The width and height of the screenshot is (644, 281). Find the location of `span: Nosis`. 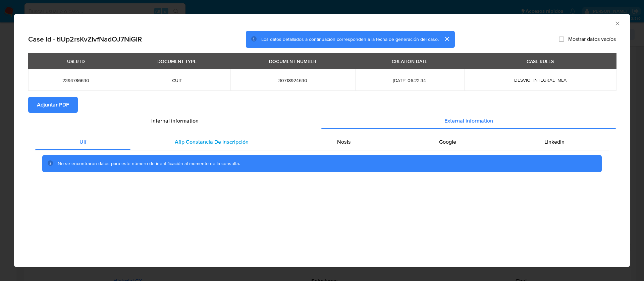

span: Nosis is located at coordinates (344, 142).